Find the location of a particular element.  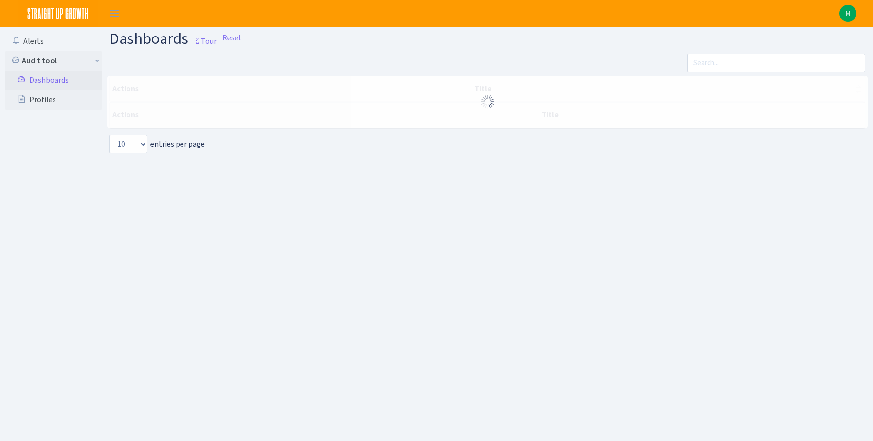

a: Audit tool is located at coordinates (54, 61).